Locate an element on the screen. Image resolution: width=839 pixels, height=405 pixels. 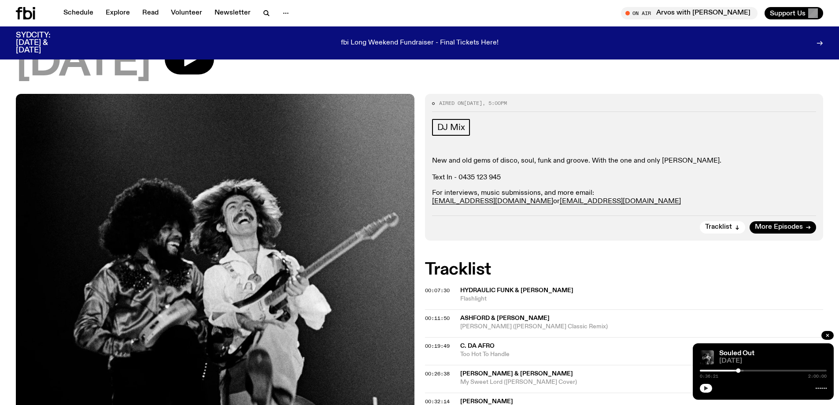
button: 00:26:38 is located at coordinates (437, 373).